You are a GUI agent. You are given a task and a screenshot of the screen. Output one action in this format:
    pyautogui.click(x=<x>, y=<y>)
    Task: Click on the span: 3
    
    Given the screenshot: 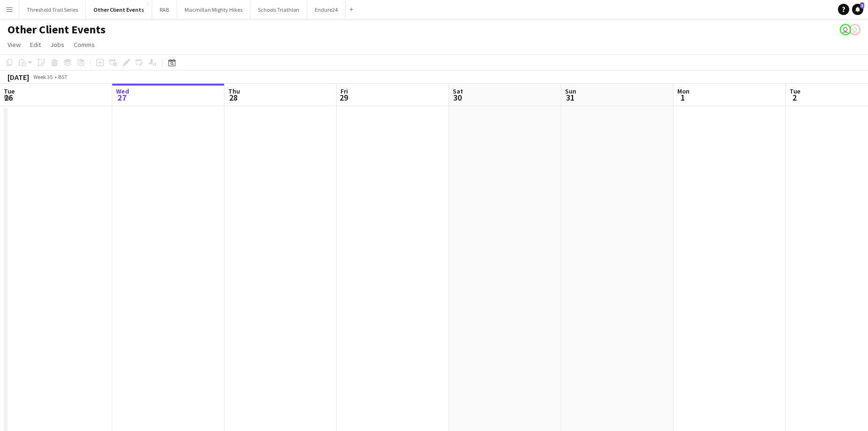 What is the action you would take?
    pyautogui.click(x=862, y=6)
    